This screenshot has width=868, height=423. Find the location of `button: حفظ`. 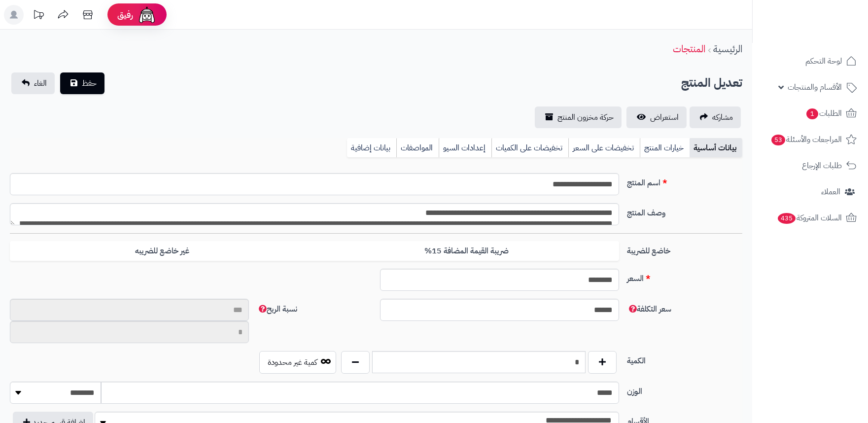

button: حفظ is located at coordinates (82, 84).